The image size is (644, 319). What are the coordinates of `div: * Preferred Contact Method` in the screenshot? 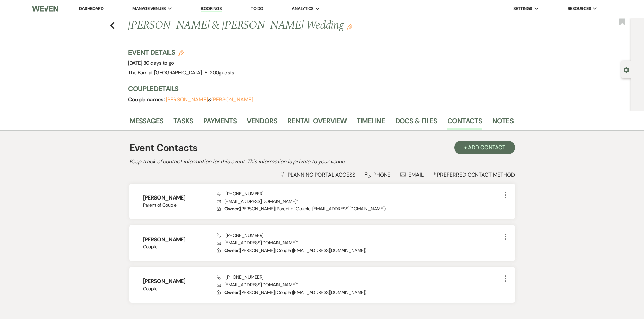 It's located at (322, 174).